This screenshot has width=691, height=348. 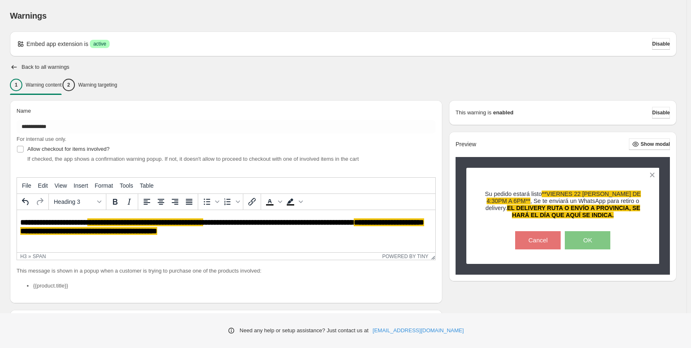 I want to click on button: Align center, so click(x=161, y=202).